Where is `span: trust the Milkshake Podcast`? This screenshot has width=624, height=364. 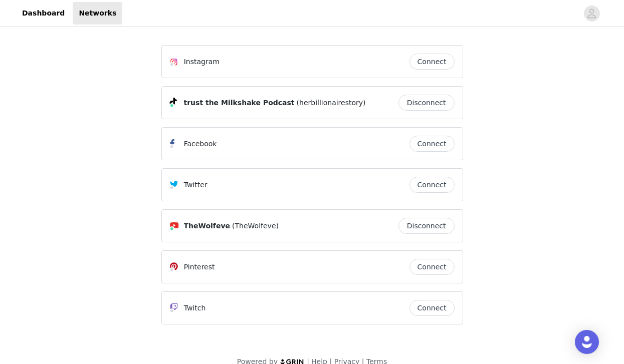
span: trust the Milkshake Podcast is located at coordinates (239, 102).